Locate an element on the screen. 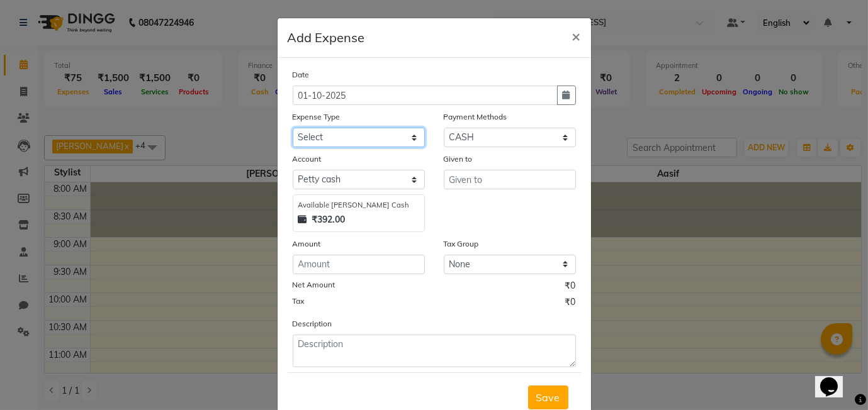 This screenshot has width=868, height=410. label: Payment Methods is located at coordinates (475, 117).